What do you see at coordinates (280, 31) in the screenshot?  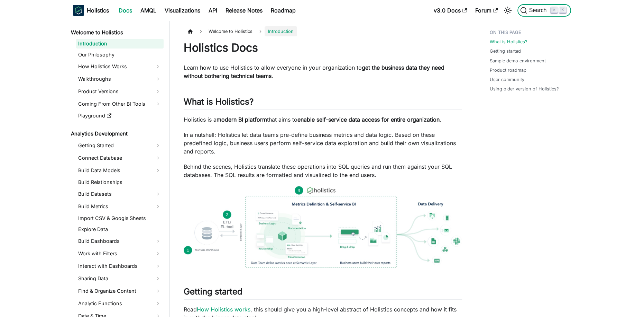 I see `span: Introduction` at bounding box center [280, 31].